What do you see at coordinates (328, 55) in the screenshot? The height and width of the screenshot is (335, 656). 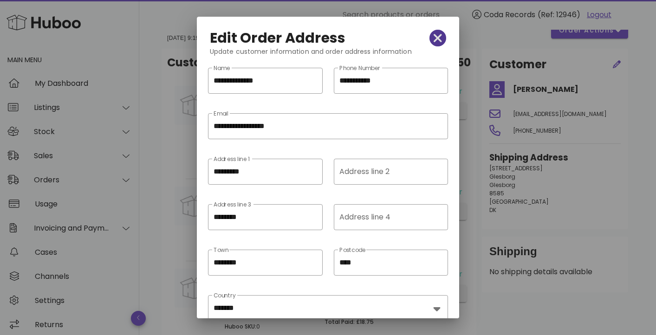 I see `div: Update customer information and order address information` at bounding box center [328, 55].